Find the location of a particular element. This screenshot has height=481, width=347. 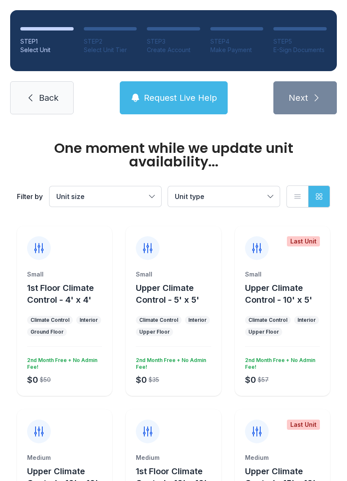

button: Unit type is located at coordinates (224, 196).